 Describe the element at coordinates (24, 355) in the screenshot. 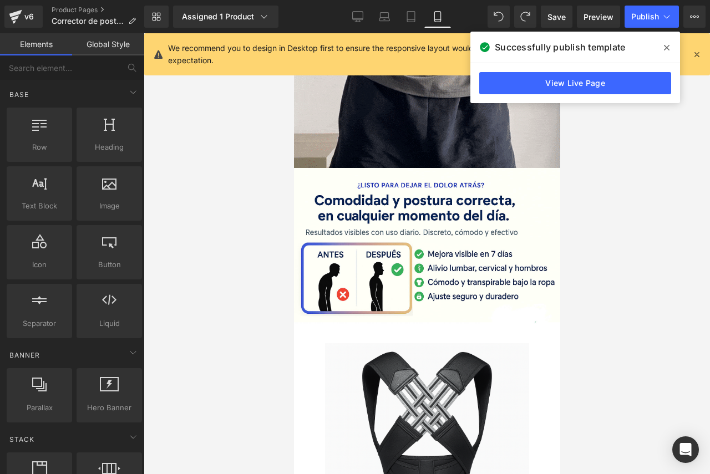

I see `span: Banner` at that location.